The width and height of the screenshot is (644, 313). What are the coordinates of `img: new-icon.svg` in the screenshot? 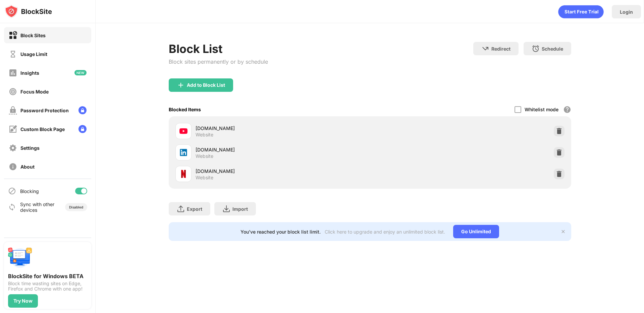 It's located at (81, 73).